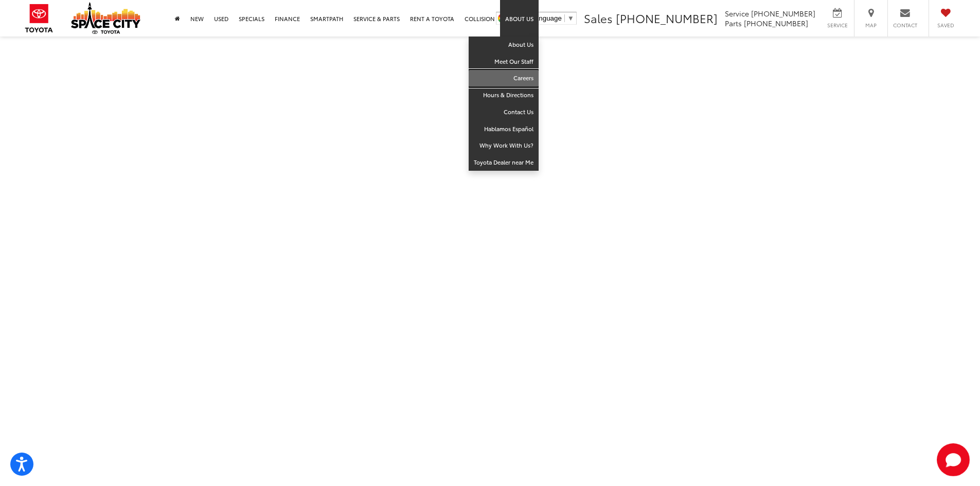  Describe the element at coordinates (905, 25) in the screenshot. I see `span: Contact` at that location.